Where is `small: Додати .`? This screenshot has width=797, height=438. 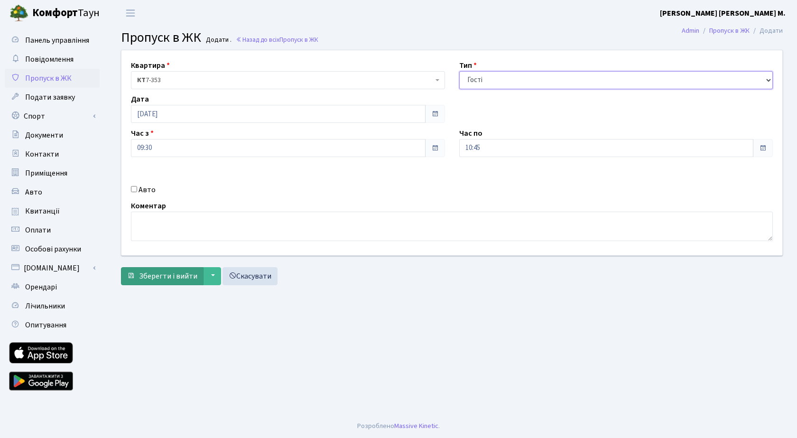 small: Додати . is located at coordinates (218, 40).